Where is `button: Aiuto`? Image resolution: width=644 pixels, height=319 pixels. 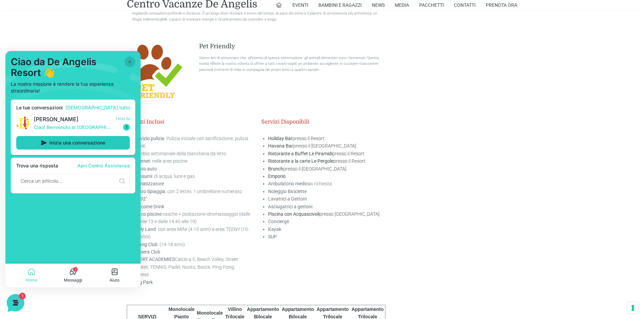
button: Aiuto is located at coordinates (109, 225).